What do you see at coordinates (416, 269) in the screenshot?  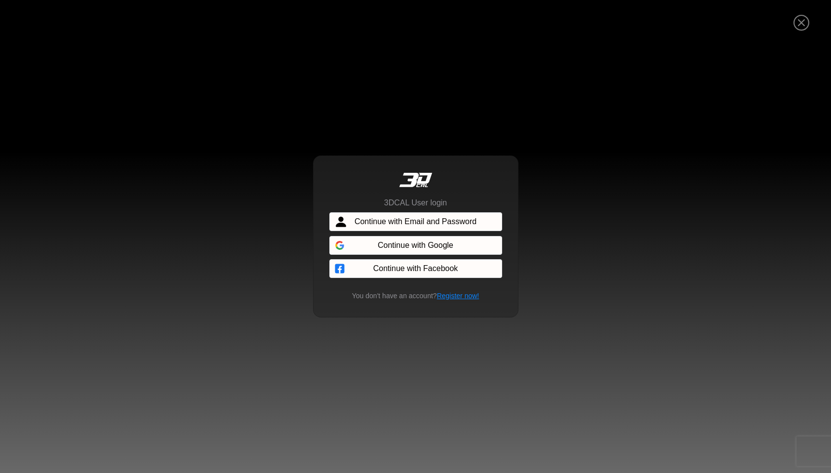 I see `button: Continue with Facebook` at bounding box center [416, 269].